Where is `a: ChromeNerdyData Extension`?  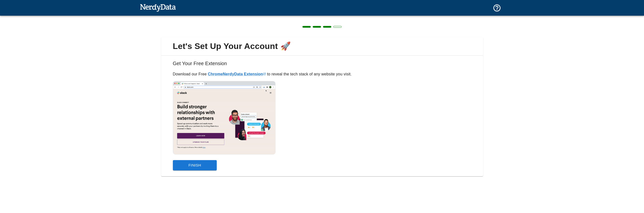
a: ChromeNerdyData Extension is located at coordinates (237, 74).